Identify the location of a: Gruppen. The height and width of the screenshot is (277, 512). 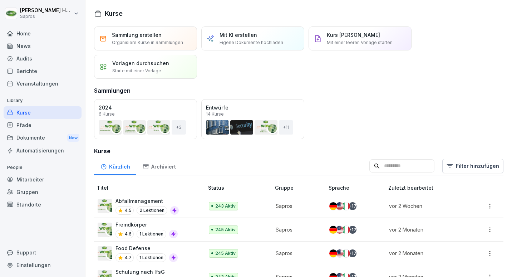
(43, 191).